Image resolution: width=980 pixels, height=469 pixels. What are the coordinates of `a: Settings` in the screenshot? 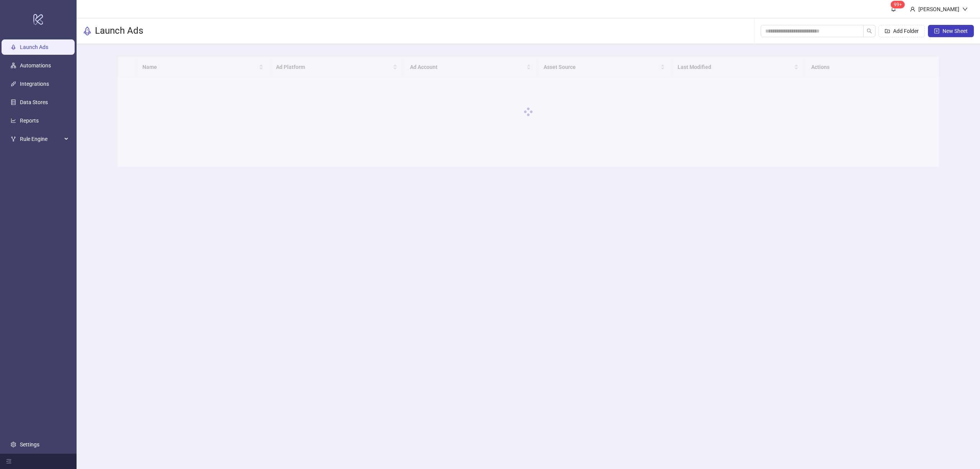 It's located at (30, 444).